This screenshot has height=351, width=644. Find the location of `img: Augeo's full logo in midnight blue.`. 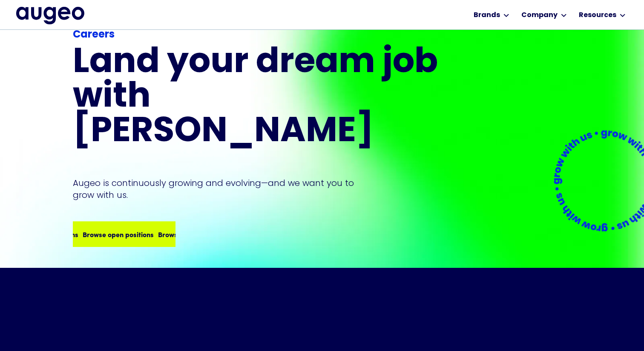

img: Augeo's full logo in midnight blue. is located at coordinates (50, 15).